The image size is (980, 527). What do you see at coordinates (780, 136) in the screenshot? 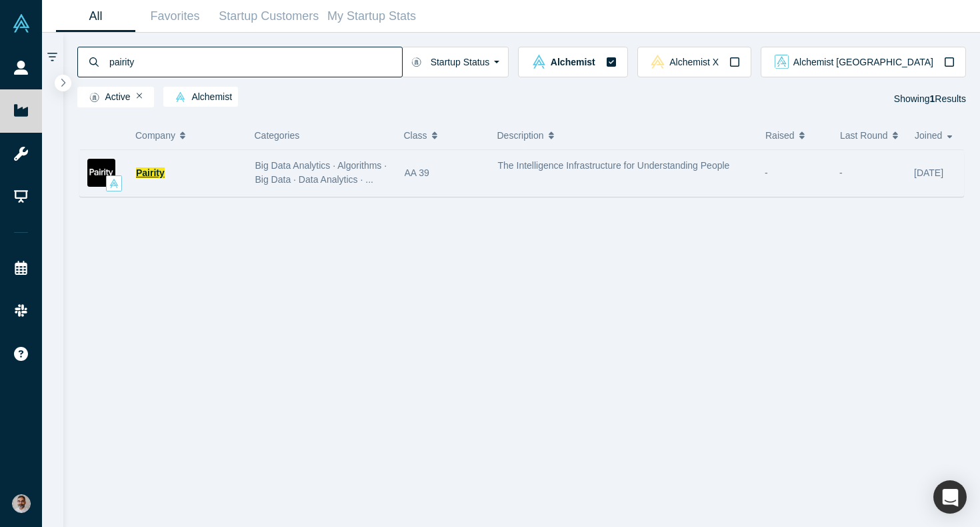
I see `span: Raised` at bounding box center [780, 136].